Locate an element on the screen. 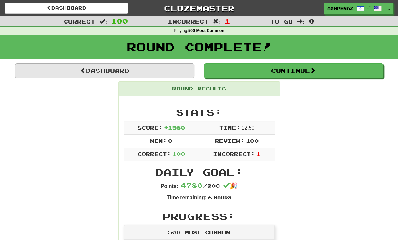 The height and width of the screenshot is (240, 398). h2: Daily Goal: is located at coordinates (199, 172).